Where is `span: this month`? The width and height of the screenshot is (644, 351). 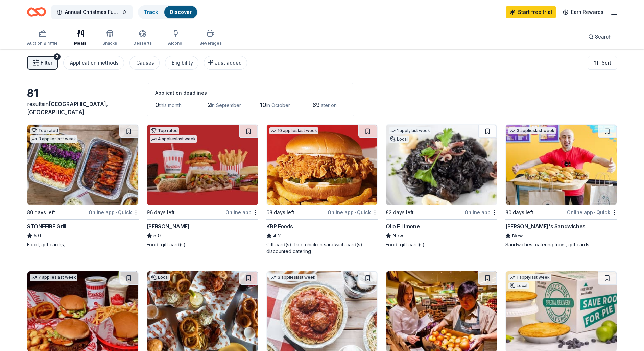
span: this month is located at coordinates (170, 105).